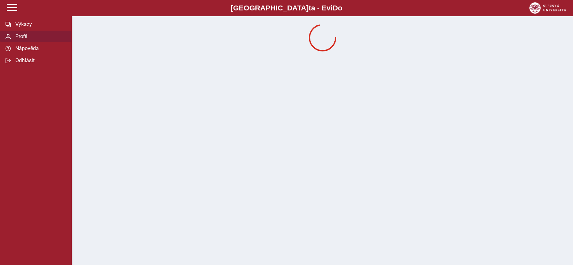 This screenshot has height=265, width=573. I want to click on span: o, so click(340, 8).